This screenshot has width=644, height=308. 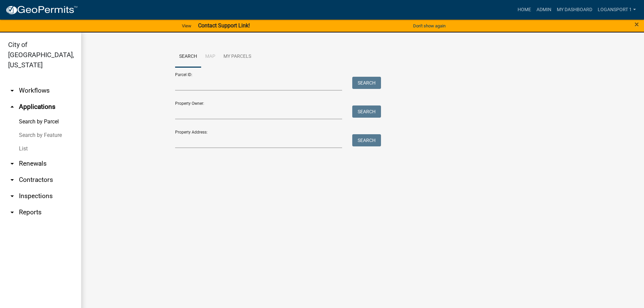 I want to click on i: arrow_drop_up, so click(x=12, y=107).